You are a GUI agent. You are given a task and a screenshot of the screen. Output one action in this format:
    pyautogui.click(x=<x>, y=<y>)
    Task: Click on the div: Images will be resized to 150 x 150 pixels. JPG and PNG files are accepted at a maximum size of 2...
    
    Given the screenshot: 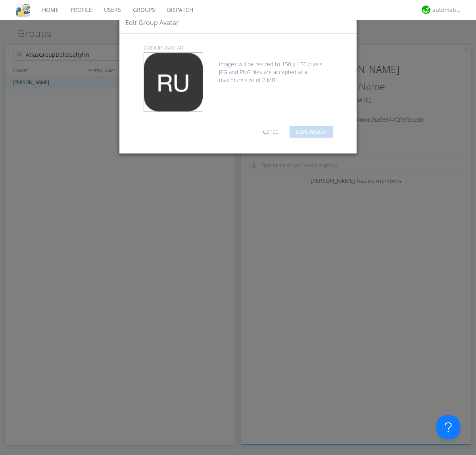 What is the action you would take?
    pyautogui.click(x=238, y=68)
    